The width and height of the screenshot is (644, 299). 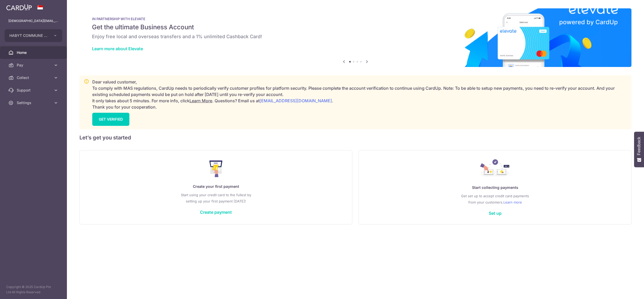 I want to click on button: HABYT COMMUNE SINGAPORE 1 PTE LTD, so click(x=33, y=36).